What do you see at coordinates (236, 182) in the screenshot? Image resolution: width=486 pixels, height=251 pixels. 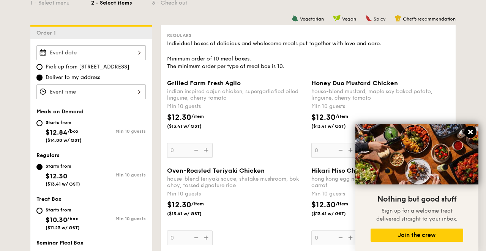 I see `div: house-blend teriyaki sauce, shiitake mushroom, bok choy, tossed signature rice` at bounding box center [236, 182].